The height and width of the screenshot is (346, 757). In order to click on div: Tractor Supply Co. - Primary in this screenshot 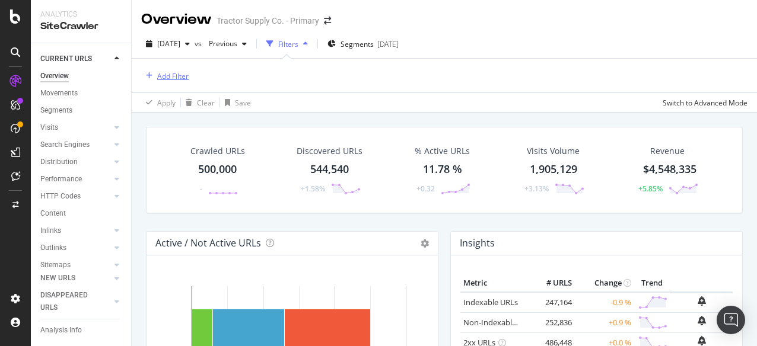, I will do `click(267, 21)`.